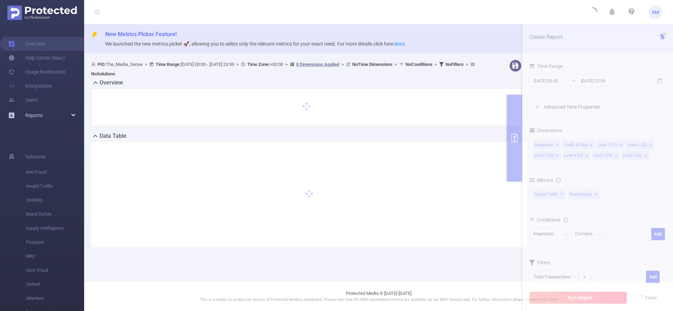 Image resolution: width=673 pixels, height=311 pixels. I want to click on span: Supply Intelligence, so click(55, 228).